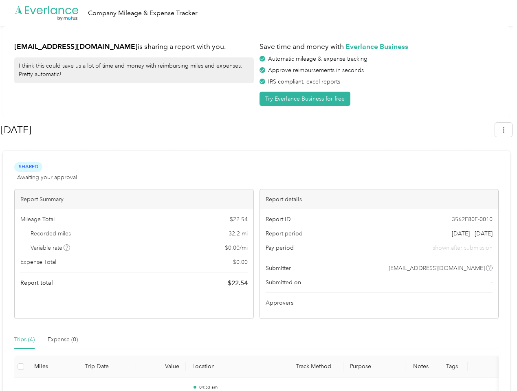  What do you see at coordinates (452, 367) in the screenshot?
I see `th: Tags` at bounding box center [452, 367].